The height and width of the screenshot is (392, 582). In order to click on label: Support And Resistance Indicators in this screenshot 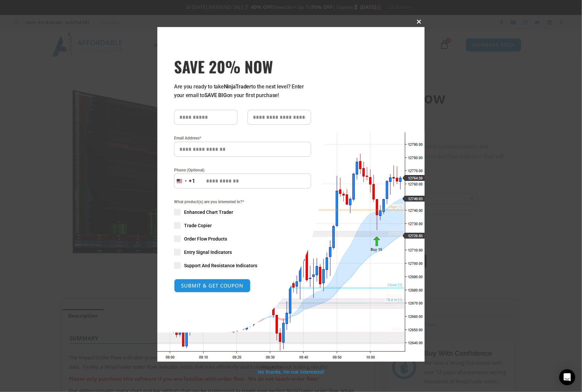, I will do `click(243, 266)`.